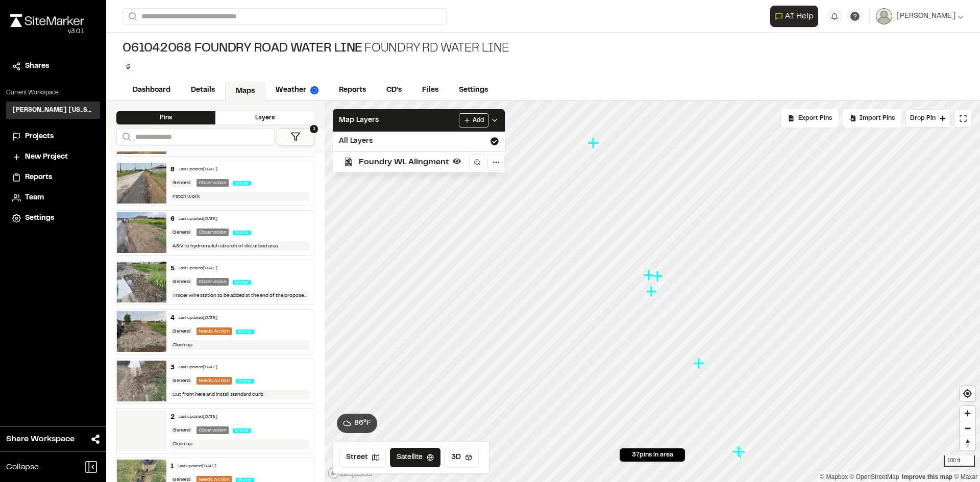 This screenshot has width=980, height=482. I want to click on div: 5, so click(173, 269).